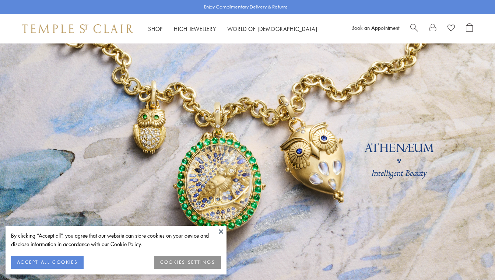 This screenshot has width=495, height=280. I want to click on a: High JewelleryHigh Jewellery, so click(195, 29).